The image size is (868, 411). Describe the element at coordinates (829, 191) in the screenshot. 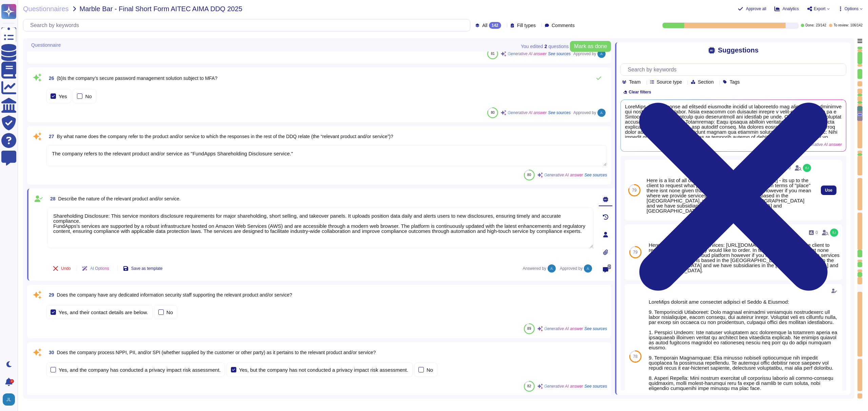

I see `button: Use` at that location.